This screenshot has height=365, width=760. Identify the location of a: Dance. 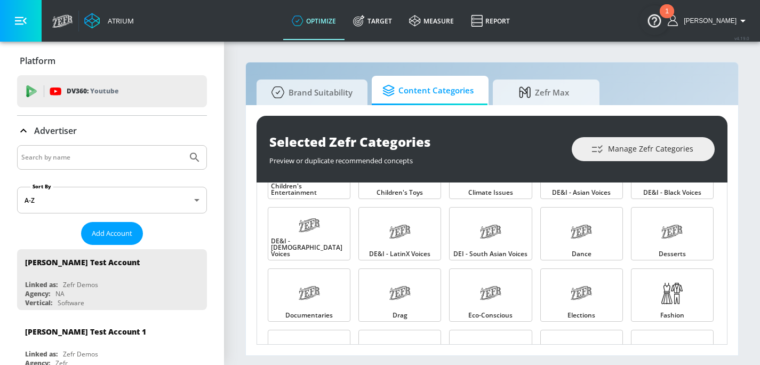
(581, 234).